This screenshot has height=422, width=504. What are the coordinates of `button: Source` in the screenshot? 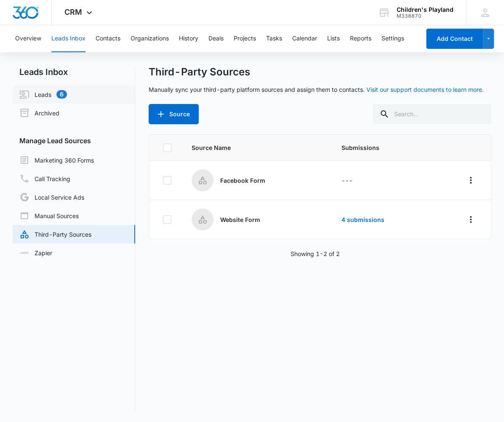 It's located at (174, 114).